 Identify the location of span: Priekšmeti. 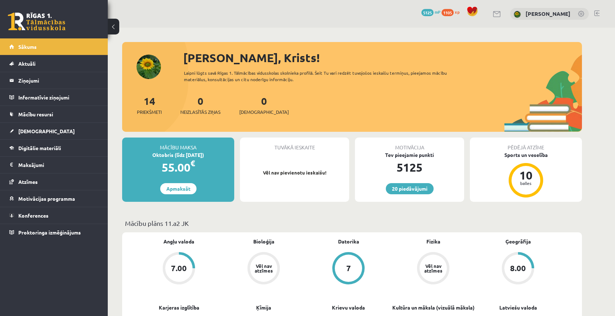
(149, 112).